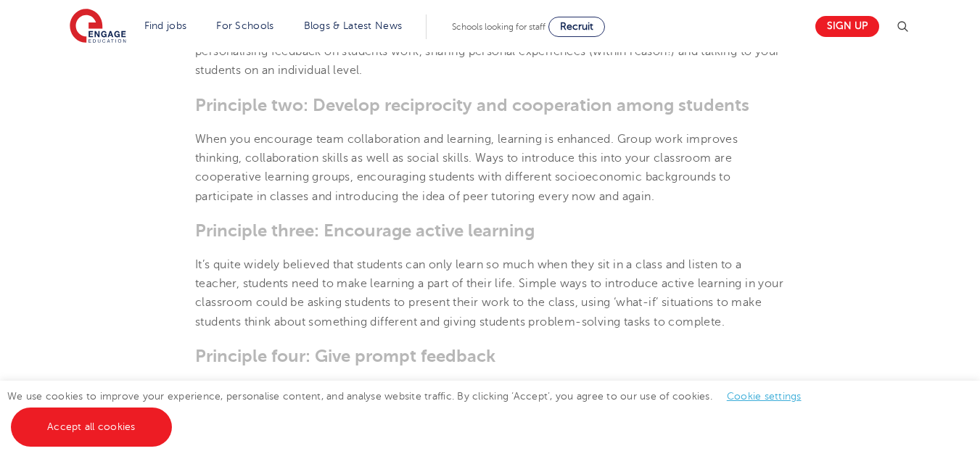 The image size is (980, 459). Describe the element at coordinates (490, 168) in the screenshot. I see `p: When you encourage team collaboration and learning, learning is enhanced. Group work improves thi...` at that location.